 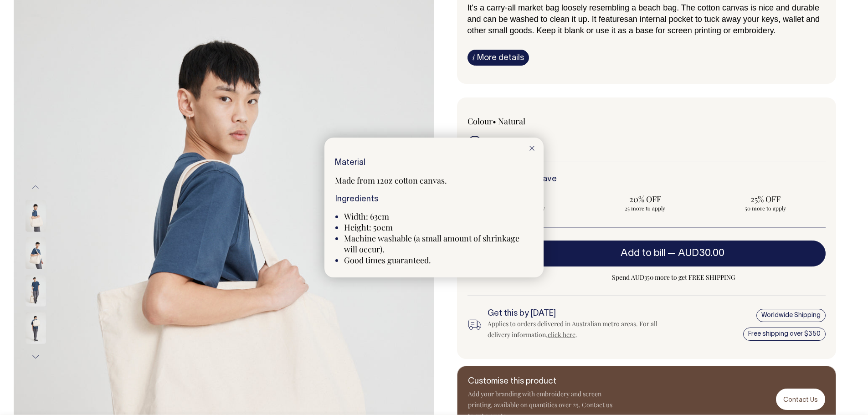 What do you see at coordinates (356, 199) in the screenshot?
I see `span: Ingredients` at bounding box center [356, 199].